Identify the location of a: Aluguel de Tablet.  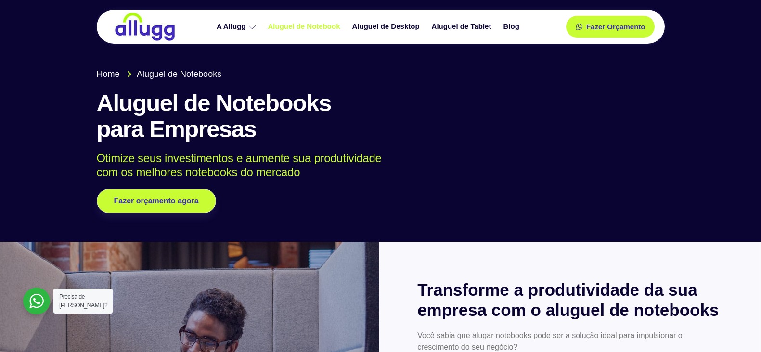
(462, 26).